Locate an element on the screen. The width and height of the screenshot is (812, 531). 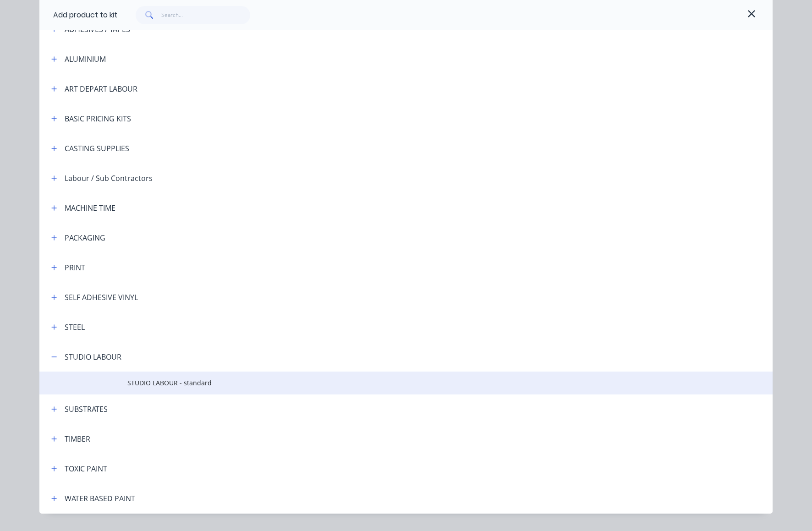
div: MACHINE TIME is located at coordinates (90, 208).